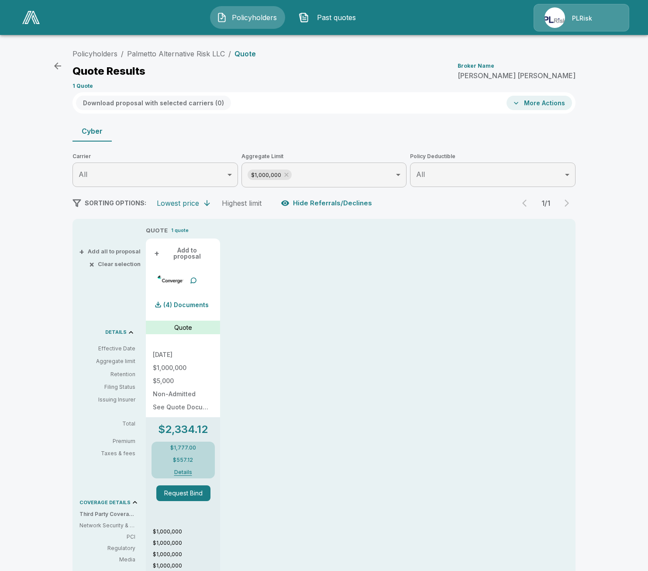 This screenshot has width=648, height=571. What do you see at coordinates (111, 251) in the screenshot?
I see `button: +Add all to proposal` at bounding box center [111, 251].